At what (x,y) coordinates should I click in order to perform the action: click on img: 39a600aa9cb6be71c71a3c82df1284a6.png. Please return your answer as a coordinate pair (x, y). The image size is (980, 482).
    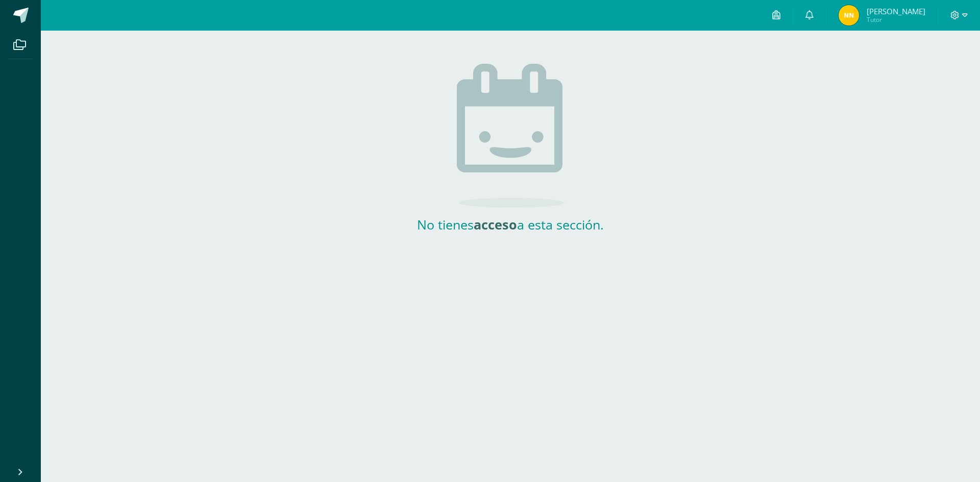
    Looking at the image, I should click on (849, 15).